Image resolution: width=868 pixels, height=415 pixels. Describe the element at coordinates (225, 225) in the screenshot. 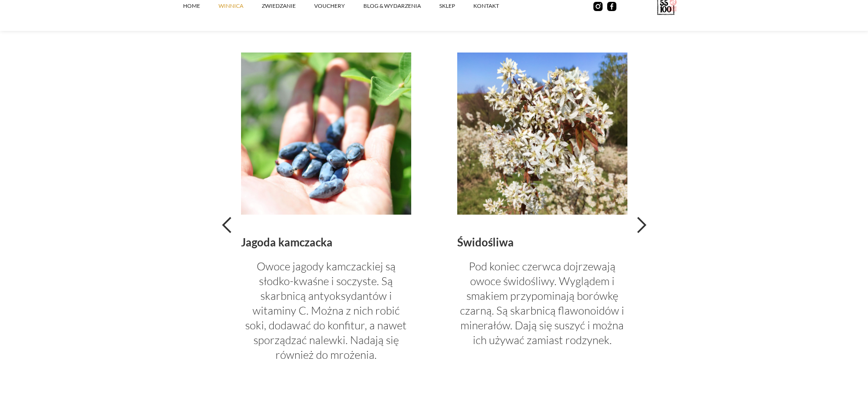

I see `div: previous slide` at that location.